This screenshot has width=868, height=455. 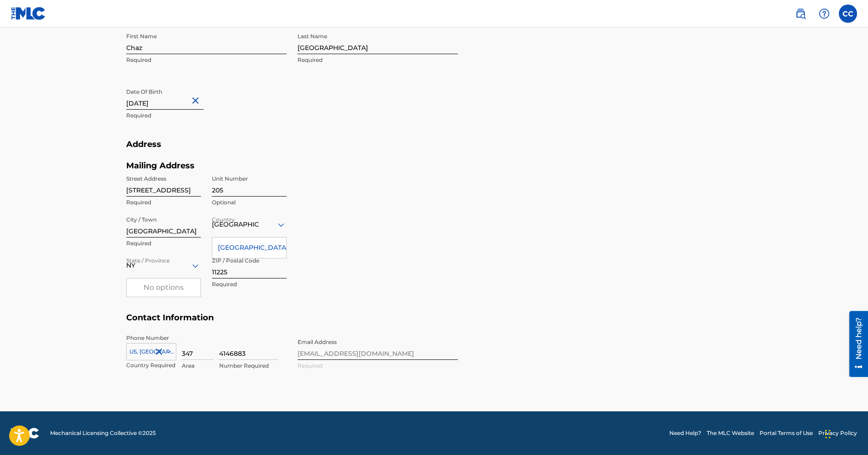 What do you see at coordinates (730, 433) in the screenshot?
I see `a: The MLC Website` at bounding box center [730, 433].